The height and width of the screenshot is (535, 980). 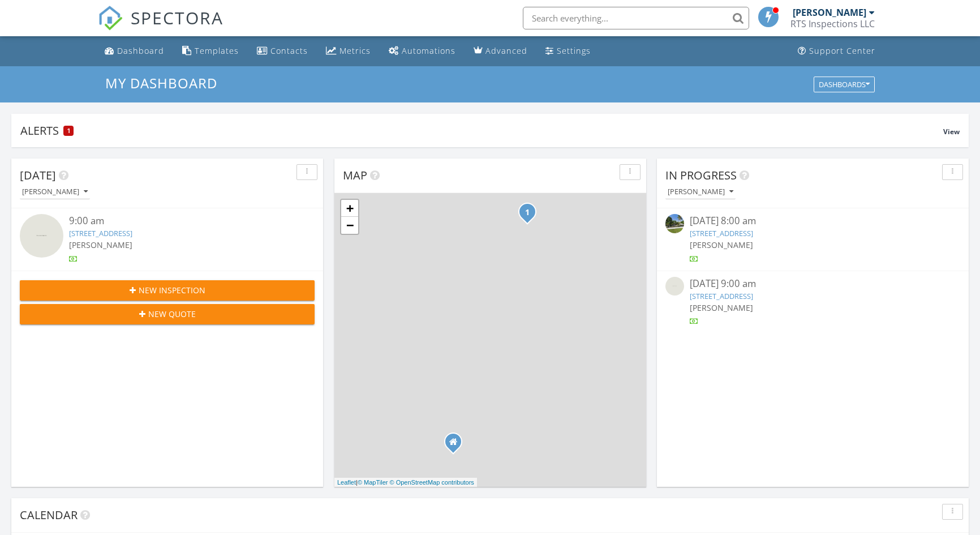 What do you see at coordinates (428, 50) in the screenshot?
I see `div: Automations` at bounding box center [428, 50].